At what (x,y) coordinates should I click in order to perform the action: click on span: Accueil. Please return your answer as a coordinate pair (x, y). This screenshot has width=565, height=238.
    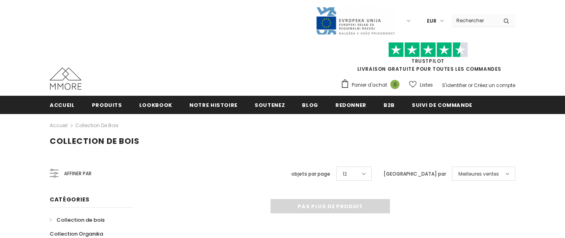
    Looking at the image, I should click on (62, 105).